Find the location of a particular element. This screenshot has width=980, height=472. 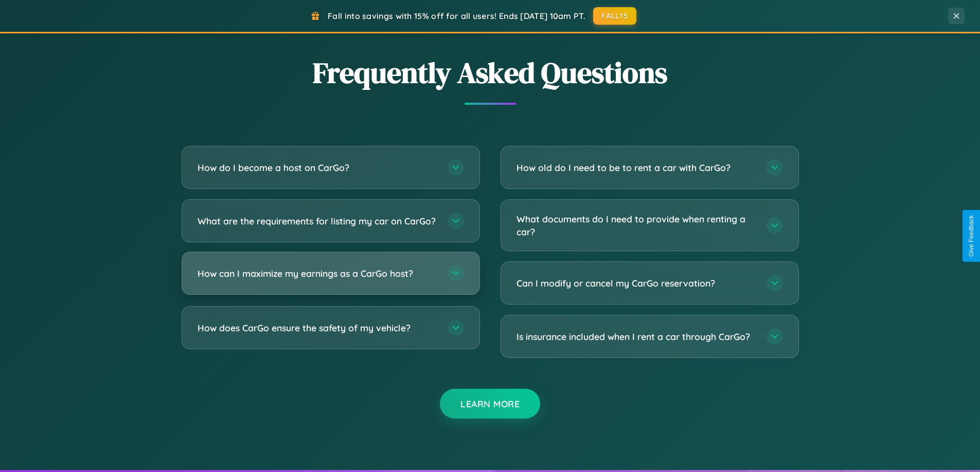

h3: How old do I need to be to rent a car with CarGo? is located at coordinates (636, 167).